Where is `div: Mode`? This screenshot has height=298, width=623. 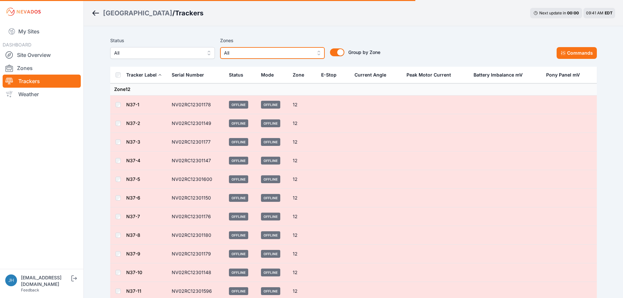 div: Mode is located at coordinates (267, 75).